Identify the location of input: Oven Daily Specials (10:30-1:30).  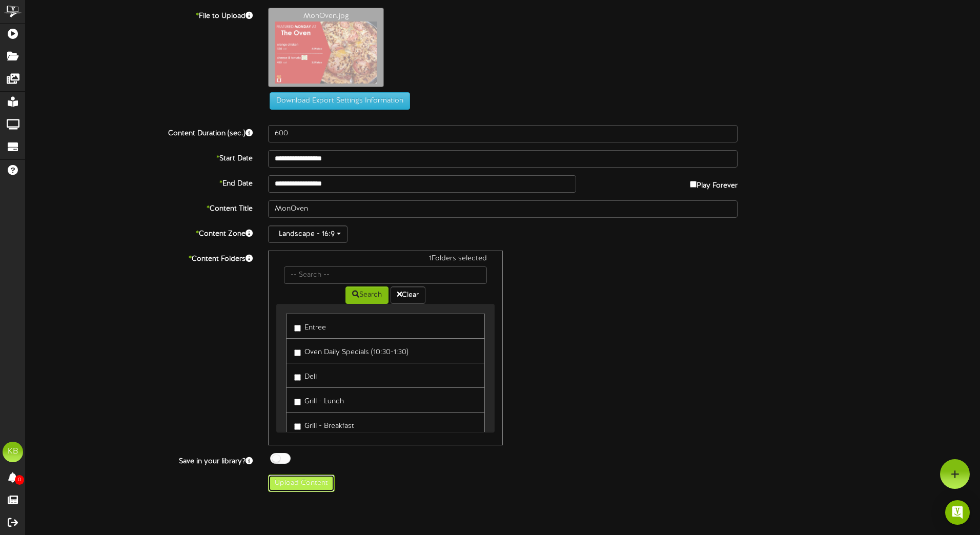
(297, 353).